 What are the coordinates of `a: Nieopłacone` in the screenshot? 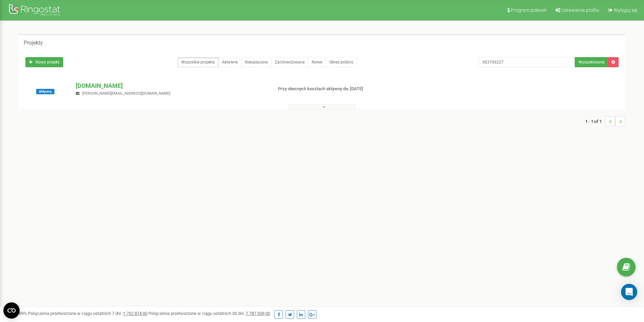 It's located at (256, 62).